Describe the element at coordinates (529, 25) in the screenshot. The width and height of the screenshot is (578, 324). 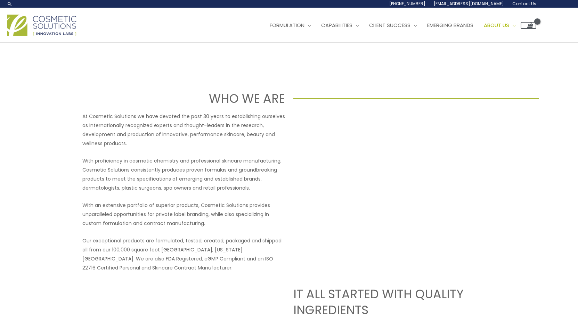
I see `a: View Shopping Cart, empty` at that location.